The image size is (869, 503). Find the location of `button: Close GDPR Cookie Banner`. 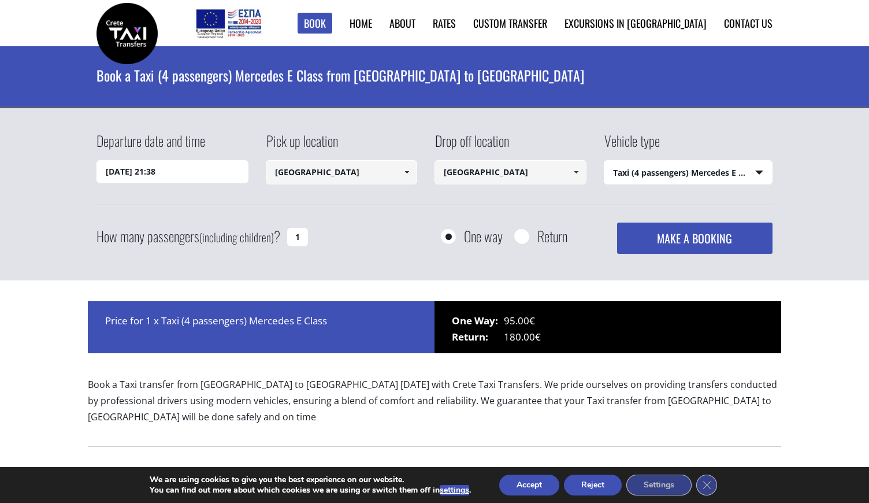

button: Close GDPR Cookie Banner is located at coordinates (707, 485).